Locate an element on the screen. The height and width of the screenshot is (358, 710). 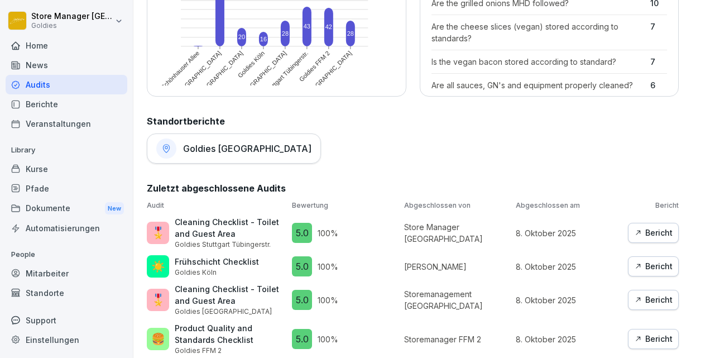
div: Home is located at coordinates (66, 45).